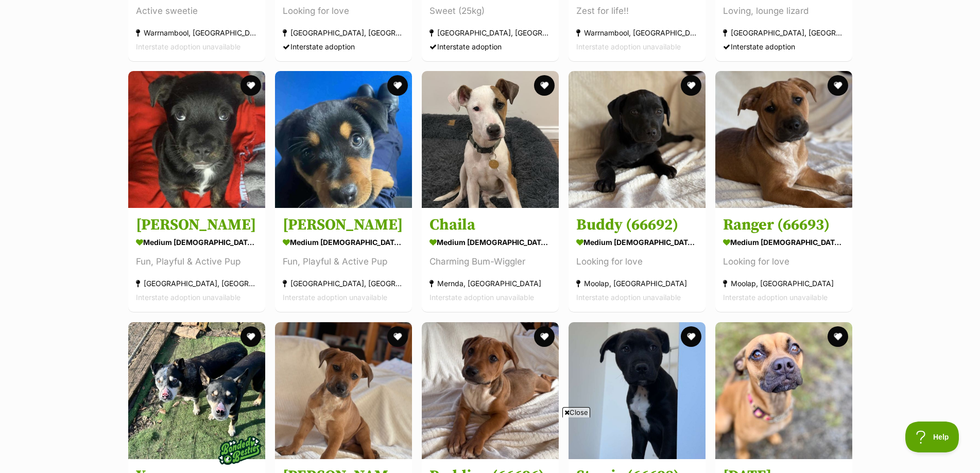 This screenshot has height=473, width=980. I want to click on img: Stewie (66698), so click(637, 391).